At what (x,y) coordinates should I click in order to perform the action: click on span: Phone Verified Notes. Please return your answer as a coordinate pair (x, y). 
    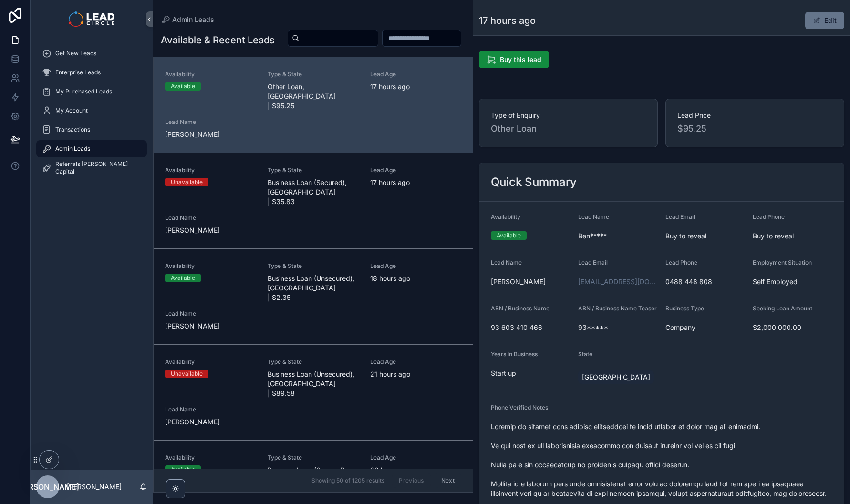
    Looking at the image, I should click on (519, 407).